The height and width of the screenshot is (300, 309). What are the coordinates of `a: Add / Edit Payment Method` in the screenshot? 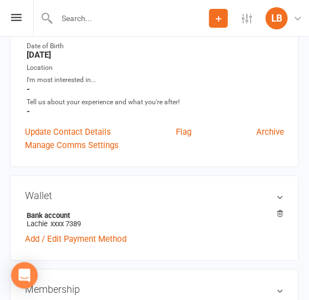 It's located at (75, 240).